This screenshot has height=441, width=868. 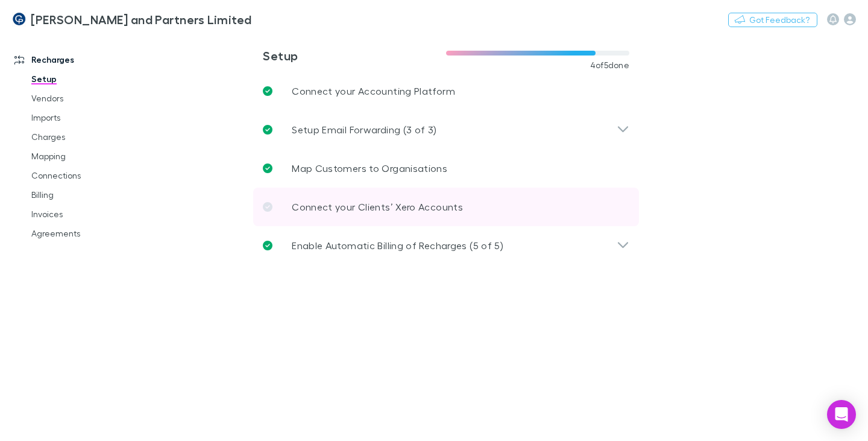 I want to click on button: Got Feedback?, so click(x=773, y=20).